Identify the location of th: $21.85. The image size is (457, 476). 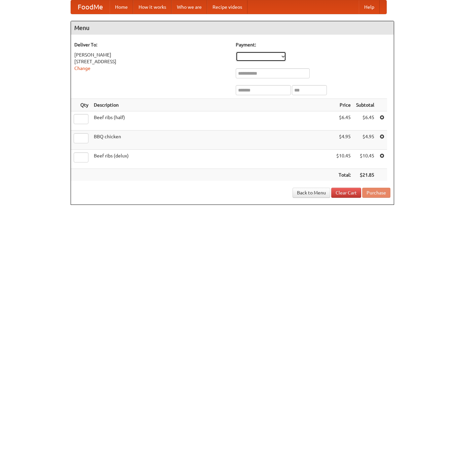
(365, 175).